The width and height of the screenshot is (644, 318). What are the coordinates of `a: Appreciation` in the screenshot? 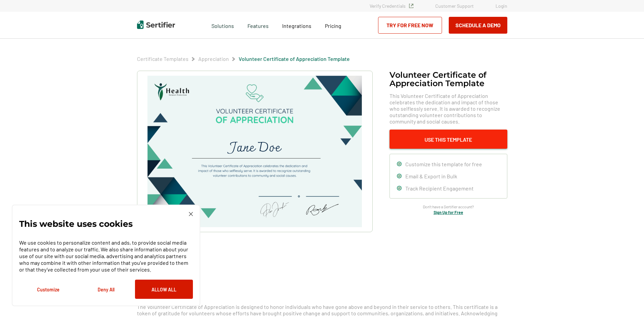 It's located at (214, 58).